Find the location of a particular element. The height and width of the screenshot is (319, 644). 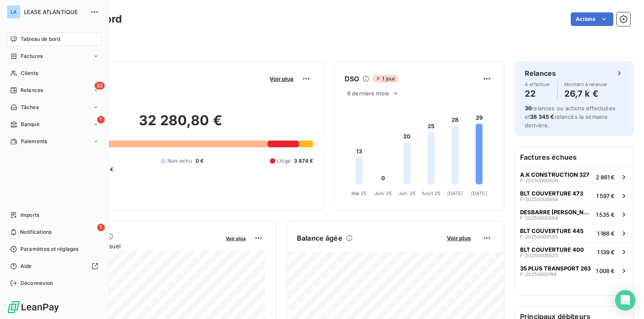

span: Litige is located at coordinates (284, 161).